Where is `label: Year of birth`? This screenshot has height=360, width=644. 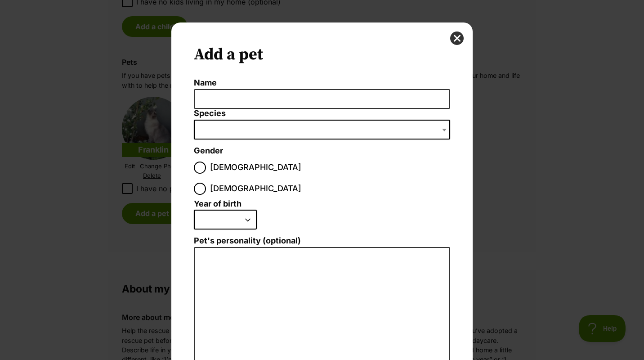 label: Year of birth is located at coordinates (218, 204).